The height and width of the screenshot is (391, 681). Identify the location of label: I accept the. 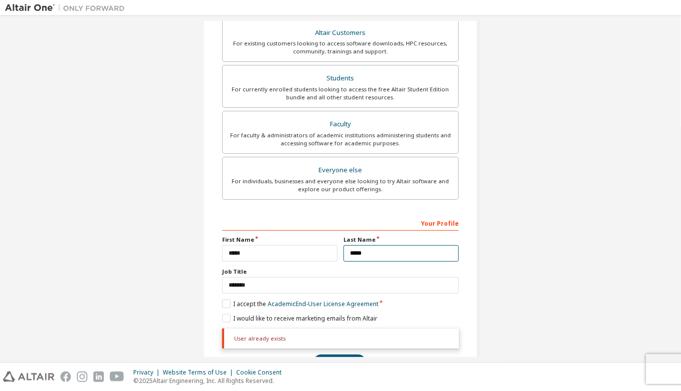
(300, 304).